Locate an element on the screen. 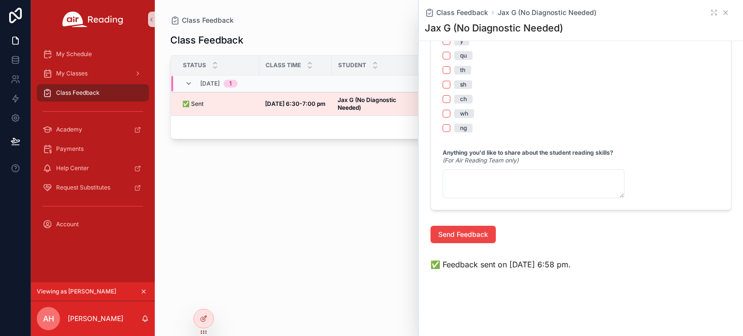 The height and width of the screenshot is (336, 743). span: AH is located at coordinates (48, 319).